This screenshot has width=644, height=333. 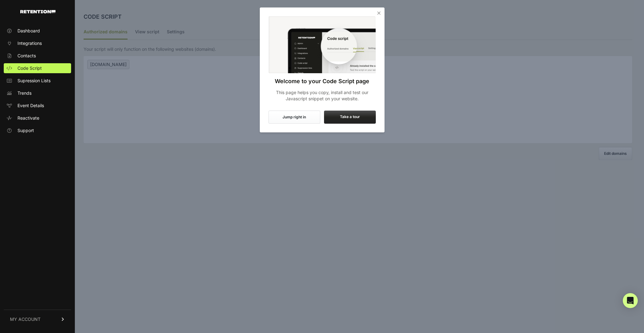 I want to click on span: Supression Lists, so click(x=34, y=81).